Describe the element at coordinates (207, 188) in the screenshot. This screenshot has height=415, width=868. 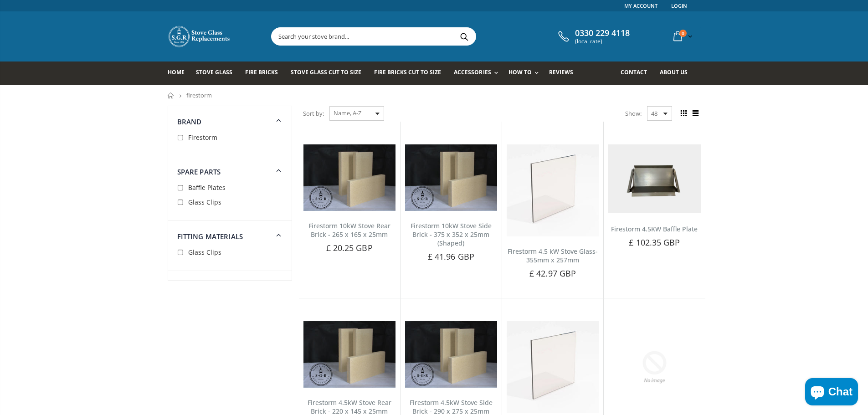
I see `span: Baffle Plates` at that location.